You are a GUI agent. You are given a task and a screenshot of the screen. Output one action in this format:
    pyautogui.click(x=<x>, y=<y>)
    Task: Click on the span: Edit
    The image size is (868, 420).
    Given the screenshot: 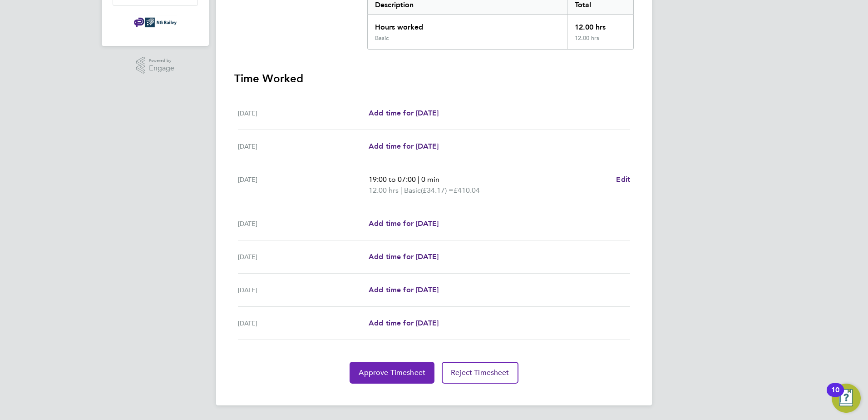 What is the action you would take?
    pyautogui.click(x=622, y=179)
    